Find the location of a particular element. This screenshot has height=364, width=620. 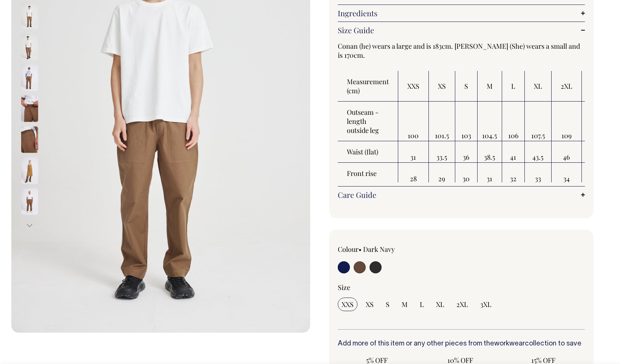

input: M is located at coordinates (405, 304).